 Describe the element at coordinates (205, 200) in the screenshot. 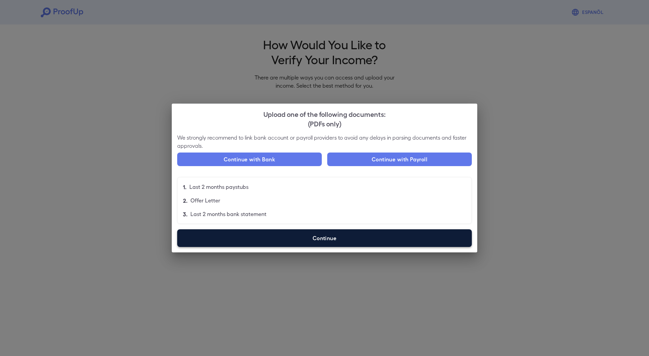

I see `p: Offer Letter` at that location.